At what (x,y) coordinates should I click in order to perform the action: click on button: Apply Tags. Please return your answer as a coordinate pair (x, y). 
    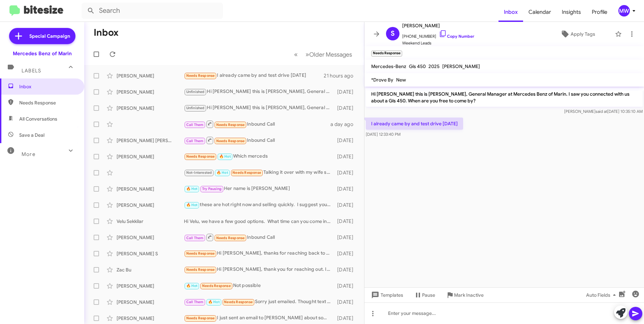
    Looking at the image, I should click on (577, 34).